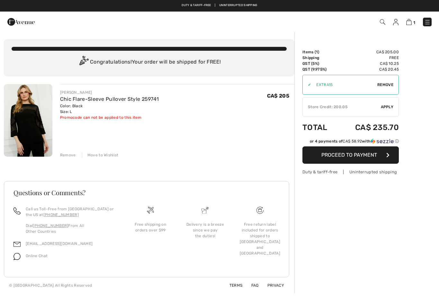  Describe the element at coordinates (354, 141) in the screenshot. I see `div: or 4 payments of with` at that location.